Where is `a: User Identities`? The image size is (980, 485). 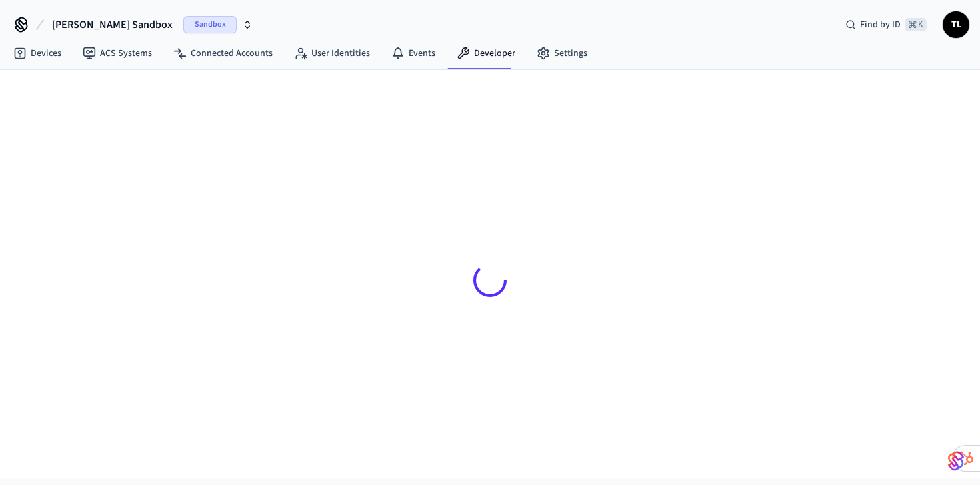 a: User Identities is located at coordinates (332, 53).